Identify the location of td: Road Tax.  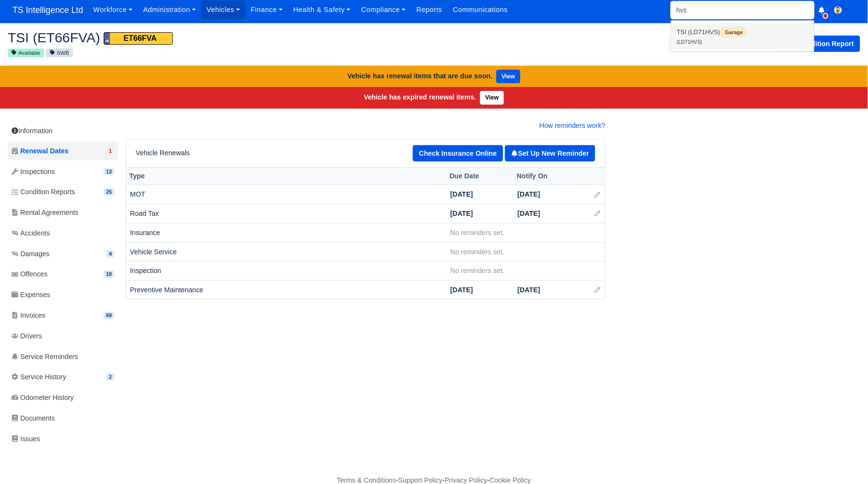
(286, 213).